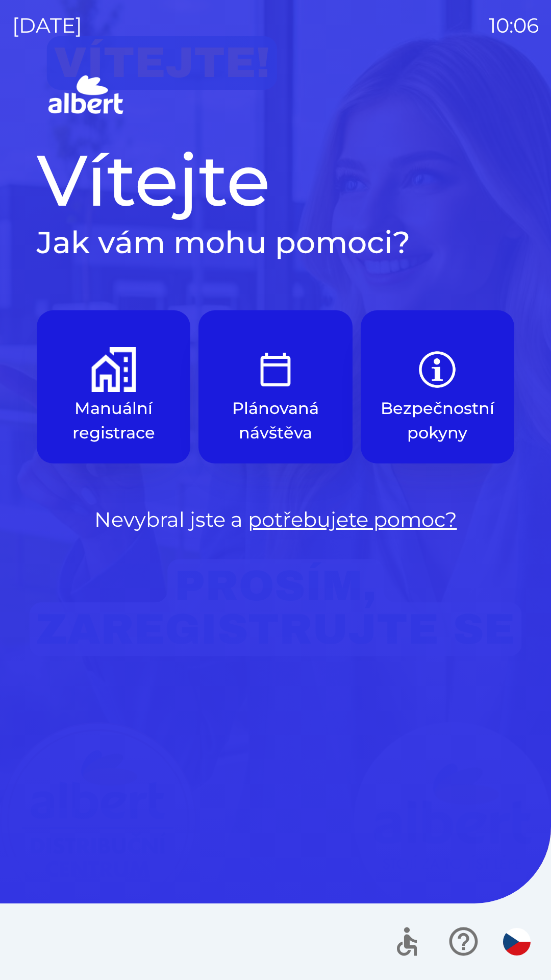  Describe the element at coordinates (276, 242) in the screenshot. I see `h2: Jak vám mohu pomoci?` at that location.